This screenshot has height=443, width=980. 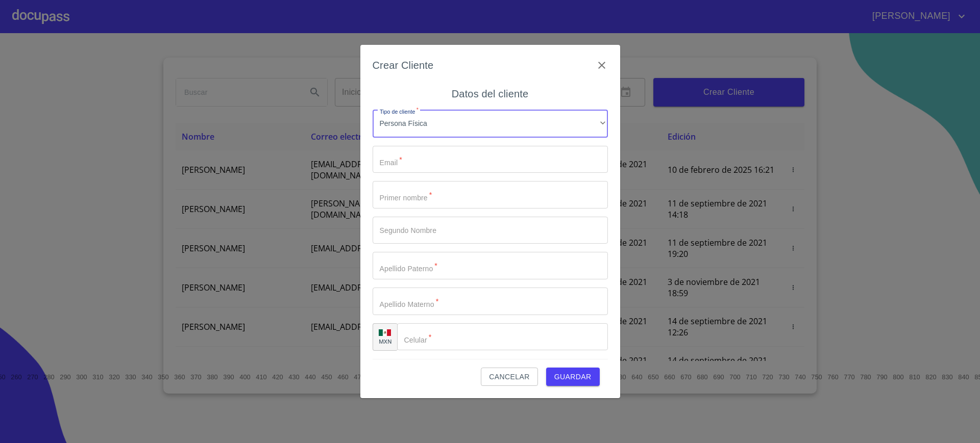 What do you see at coordinates (573, 377) in the screenshot?
I see `span: Guardar` at bounding box center [573, 377].